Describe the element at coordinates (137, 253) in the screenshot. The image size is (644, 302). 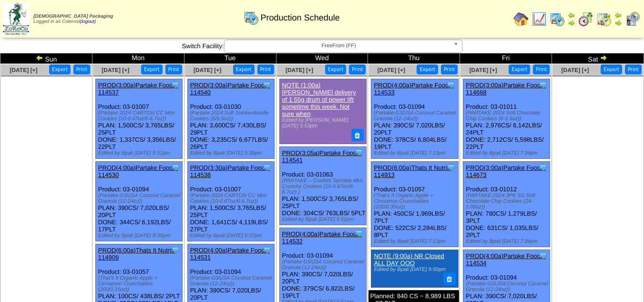
I see `a: PROD(6:00a)Thats It Nutriti-114909` at that location.